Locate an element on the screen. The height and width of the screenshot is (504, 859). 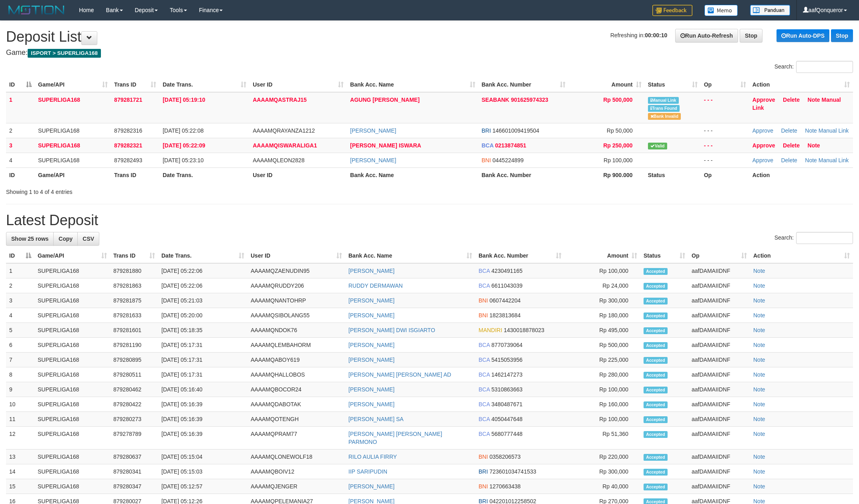
th: Status is located at coordinates (673, 175).